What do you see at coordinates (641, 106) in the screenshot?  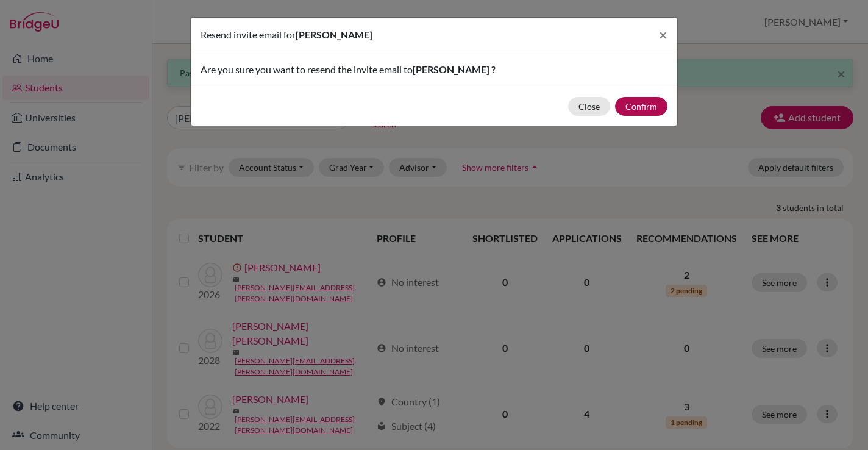 I see `button: Confirm` at bounding box center [641, 106].